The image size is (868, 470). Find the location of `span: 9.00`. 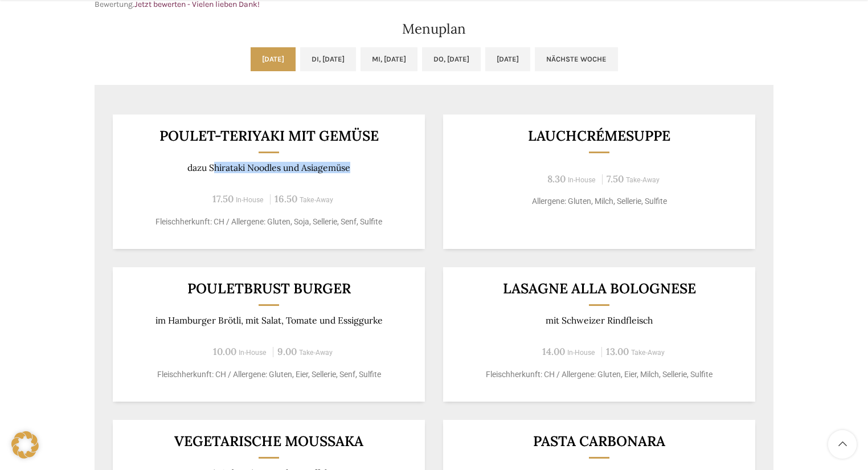

span: 9.00 is located at coordinates (287, 352).